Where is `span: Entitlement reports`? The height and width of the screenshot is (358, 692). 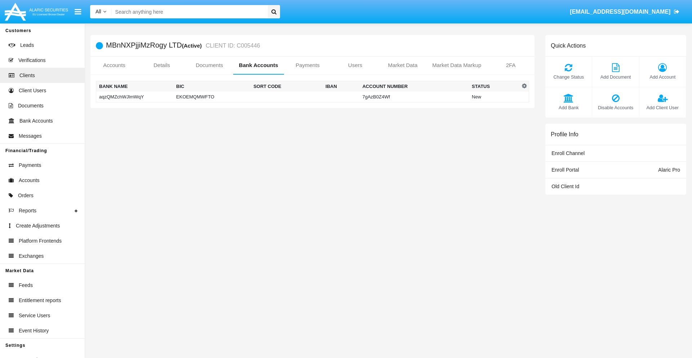
span: Entitlement reports is located at coordinates (40, 300).